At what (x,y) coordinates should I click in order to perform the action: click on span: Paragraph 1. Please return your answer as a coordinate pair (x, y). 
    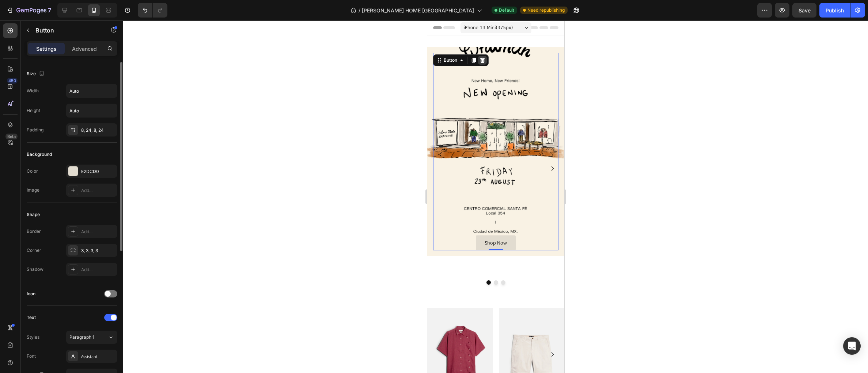
    Looking at the image, I should click on (82, 338).